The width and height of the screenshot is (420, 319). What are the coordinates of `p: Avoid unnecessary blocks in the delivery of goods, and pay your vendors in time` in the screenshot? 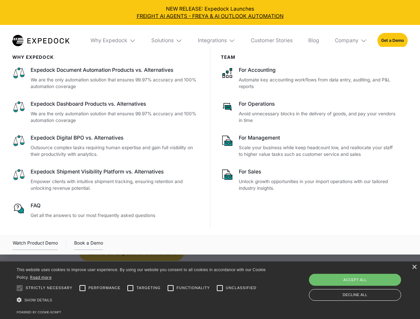 It's located at (318, 117).